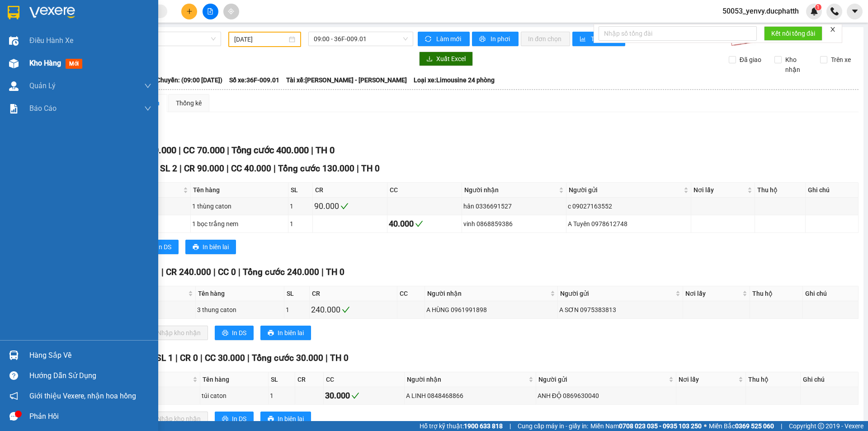 The width and height of the screenshot is (868, 431). I want to click on img: logo-vxr, so click(13, 13).